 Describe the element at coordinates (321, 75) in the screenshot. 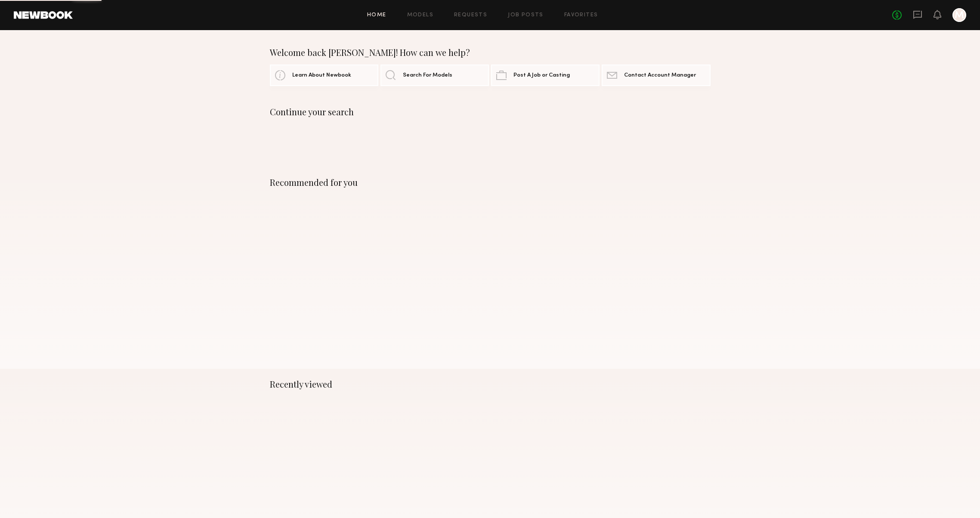

I see `span: Learn About Newbook` at that location.